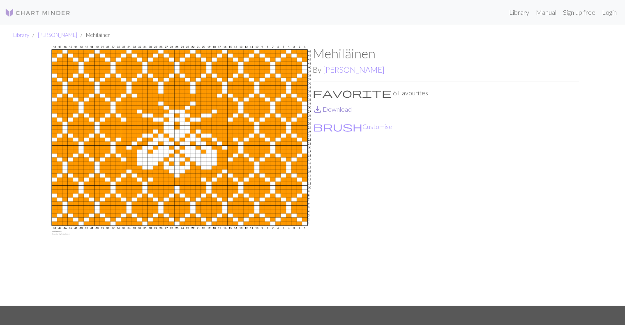  I want to click on h2: By, so click(446, 69).